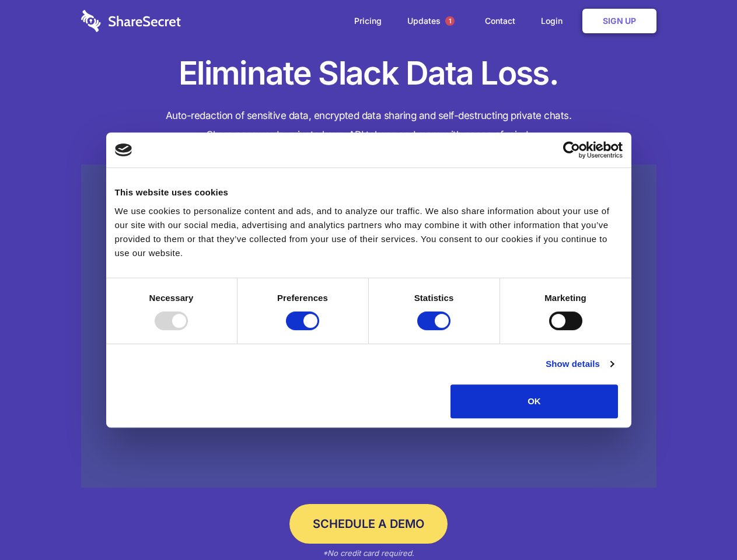 The width and height of the screenshot is (737, 560). Describe the element at coordinates (534, 401) in the screenshot. I see `button: OK` at that location.